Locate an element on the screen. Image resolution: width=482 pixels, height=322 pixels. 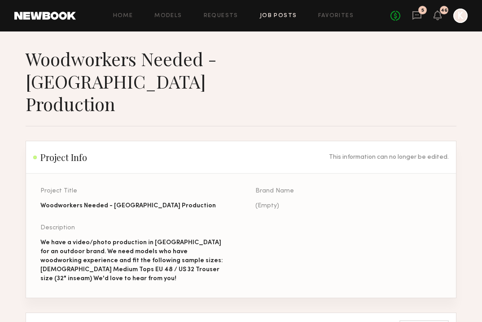
div: Project Title is located at coordinates (133, 191).